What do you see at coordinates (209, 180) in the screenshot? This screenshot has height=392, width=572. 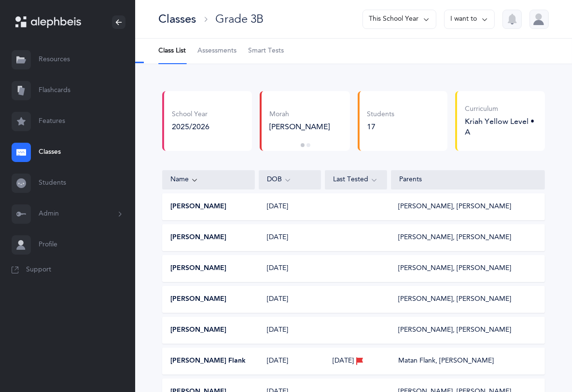 I see `div: Name` at bounding box center [209, 180].